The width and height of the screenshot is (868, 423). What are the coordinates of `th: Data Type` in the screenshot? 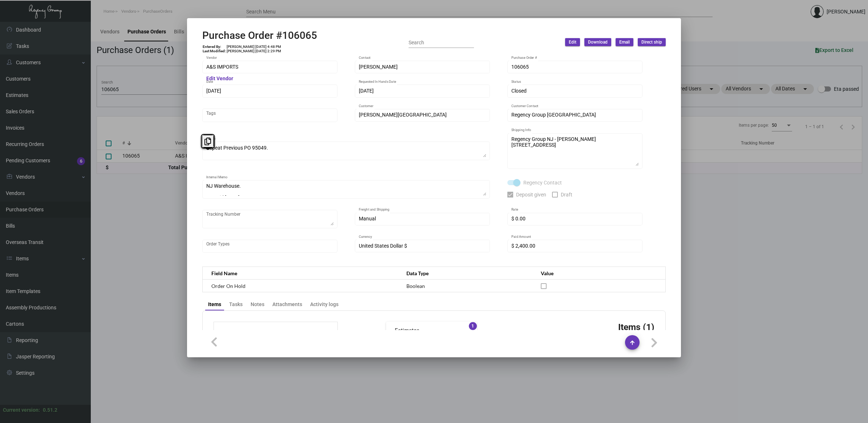 It's located at (466, 273).